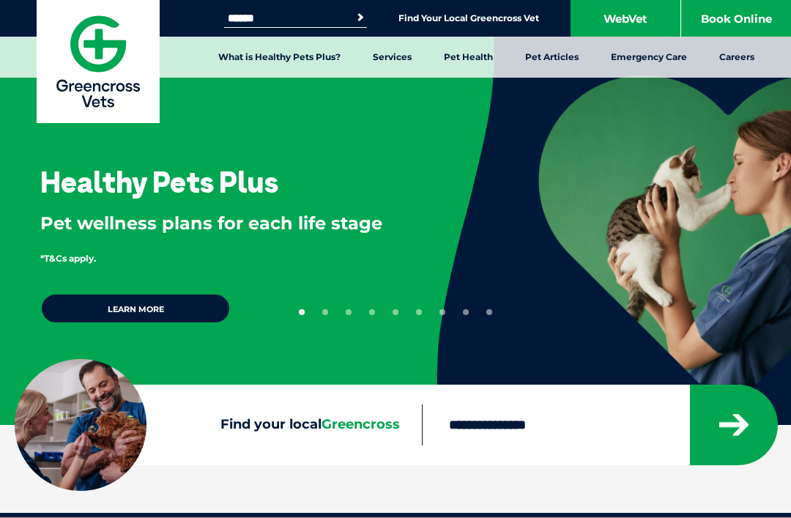  I want to click on h3: Healthy Pets Plus, so click(159, 182).